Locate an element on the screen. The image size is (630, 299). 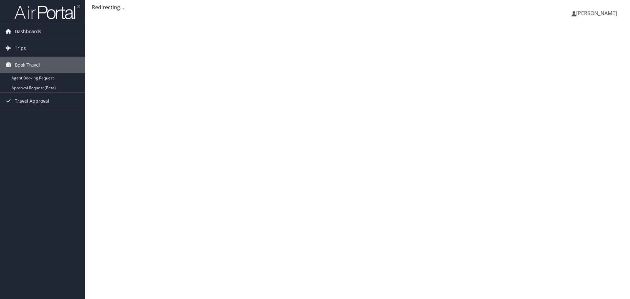
span: Dashboards is located at coordinates (28, 32).